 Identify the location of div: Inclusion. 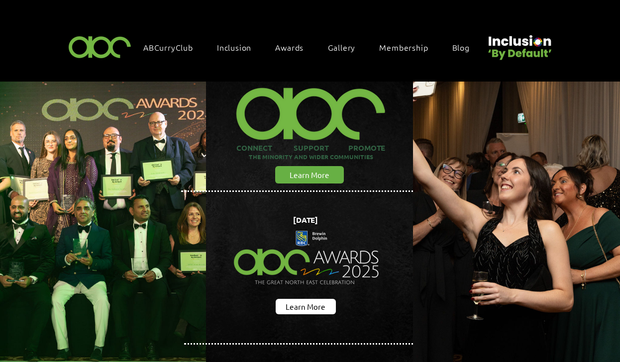
(239, 47).